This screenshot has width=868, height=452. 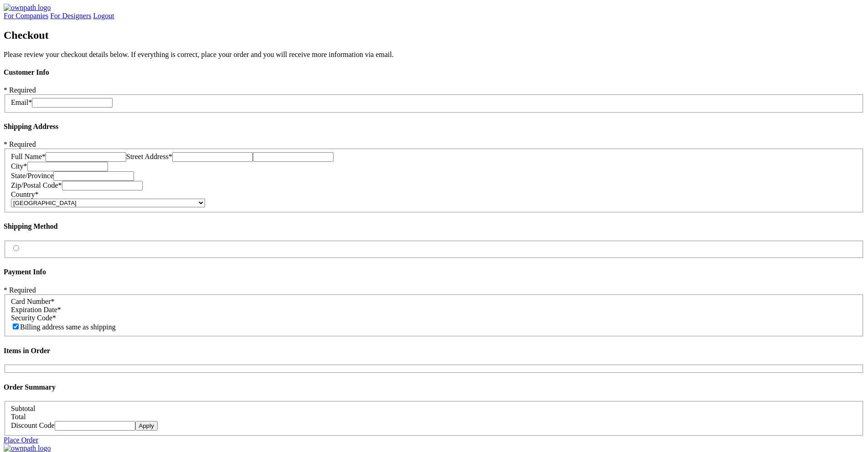 What do you see at coordinates (103, 16) in the screenshot?
I see `a: Logout` at bounding box center [103, 16].